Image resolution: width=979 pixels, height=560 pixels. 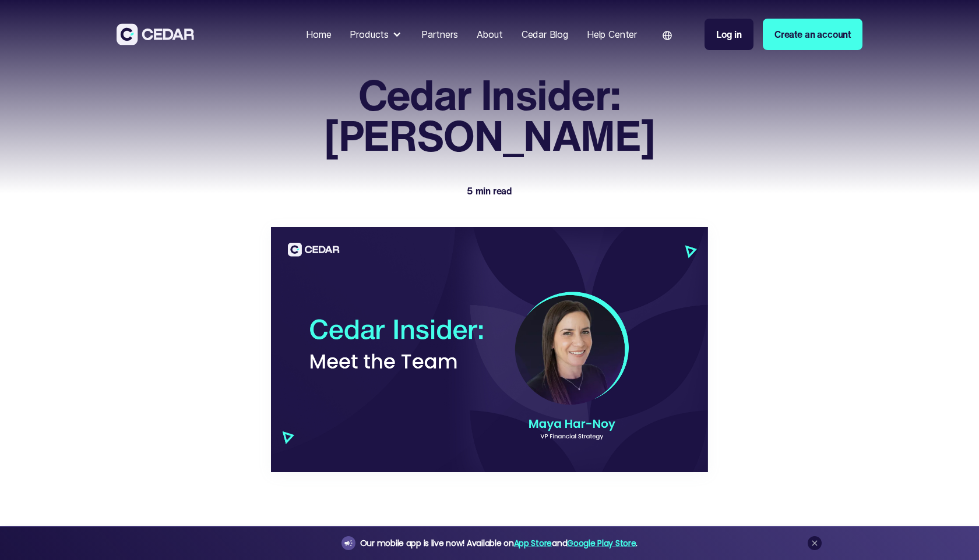 What do you see at coordinates (490, 34) in the screenshot?
I see `div: About` at bounding box center [490, 34].